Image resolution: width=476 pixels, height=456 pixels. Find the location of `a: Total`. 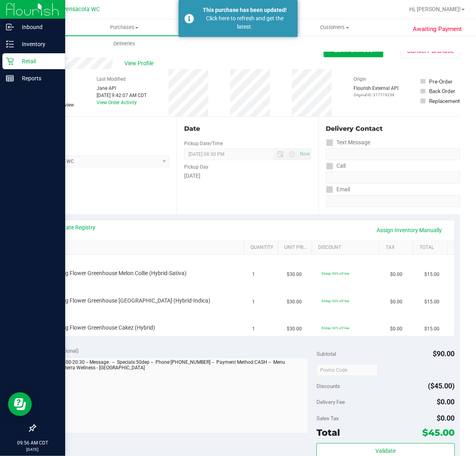

a: Total is located at coordinates (432, 247).